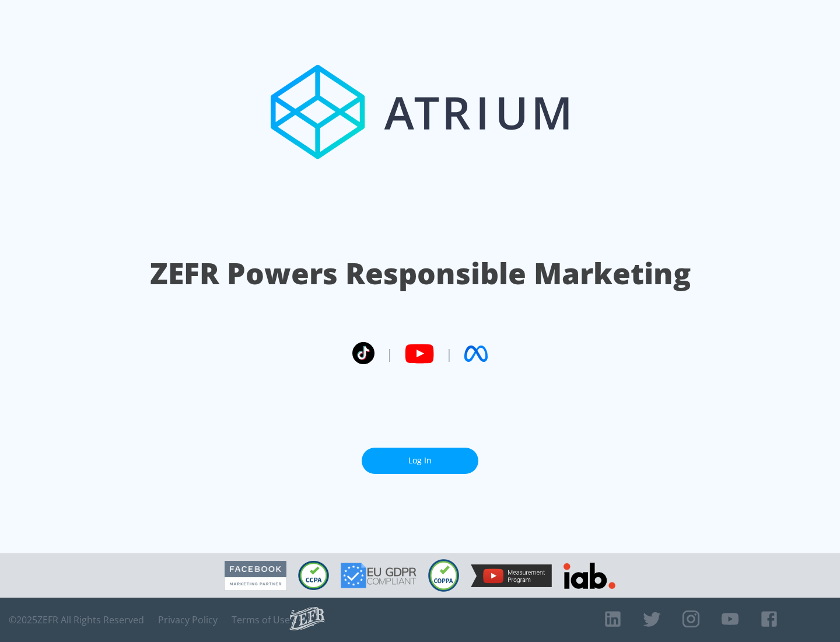  I want to click on img: YouTube Measurement Program, so click(511, 575).